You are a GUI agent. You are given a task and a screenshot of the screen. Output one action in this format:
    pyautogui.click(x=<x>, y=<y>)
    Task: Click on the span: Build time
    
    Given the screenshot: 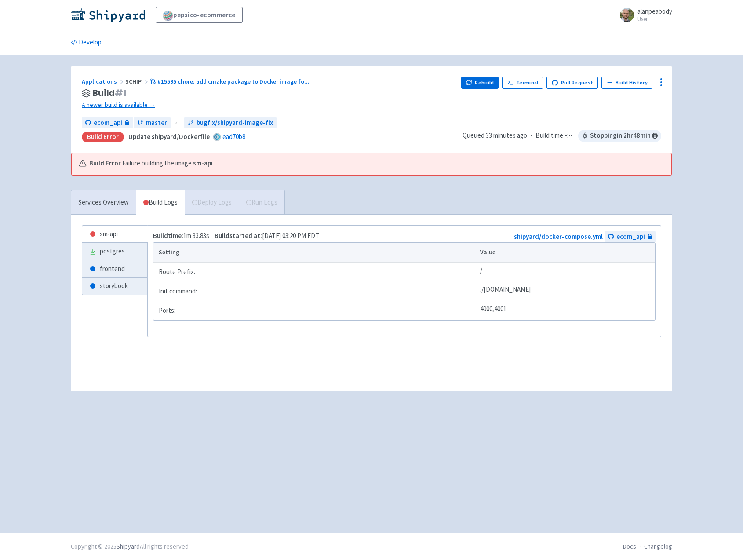 What is the action you would take?
    pyautogui.click(x=549, y=135)
    